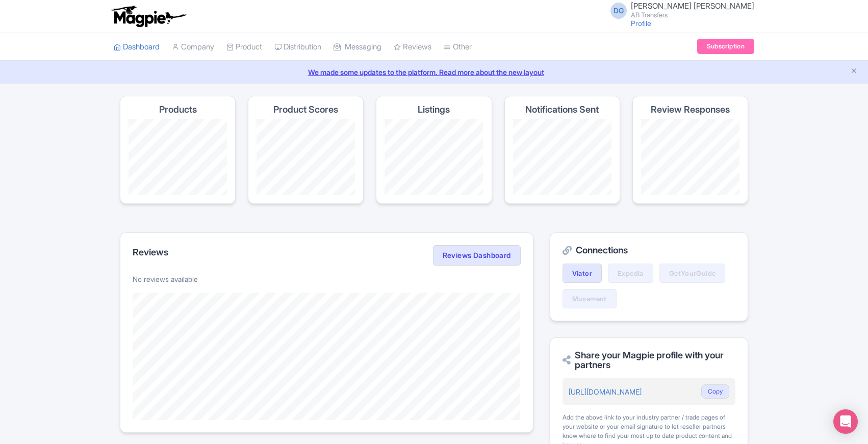 This screenshot has height=444, width=868. What do you see at coordinates (641, 23) in the screenshot?
I see `a: Profile` at bounding box center [641, 23].